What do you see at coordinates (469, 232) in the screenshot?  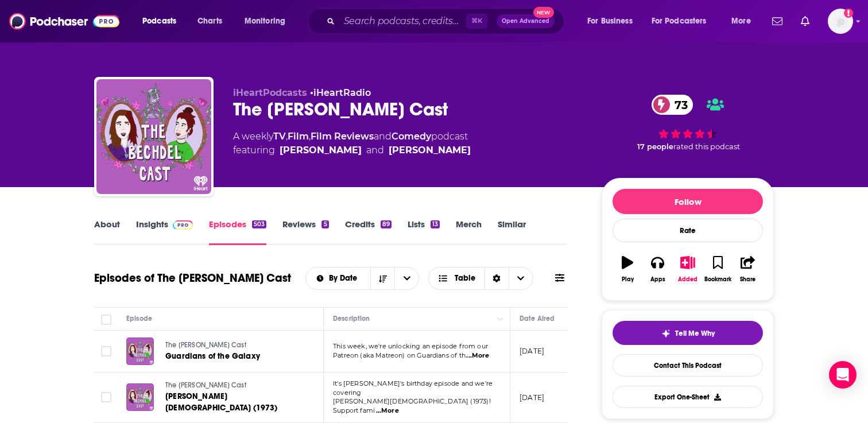 I see `a: Merch` at bounding box center [469, 232].